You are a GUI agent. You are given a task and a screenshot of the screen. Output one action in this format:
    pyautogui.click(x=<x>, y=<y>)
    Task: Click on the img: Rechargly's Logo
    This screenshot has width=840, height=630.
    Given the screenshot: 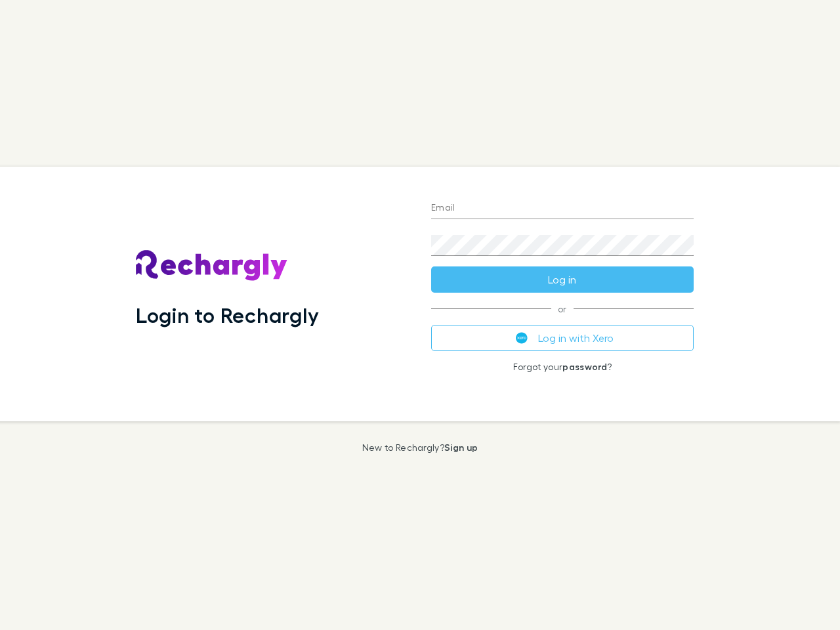 What is the action you would take?
    pyautogui.click(x=212, y=265)
    